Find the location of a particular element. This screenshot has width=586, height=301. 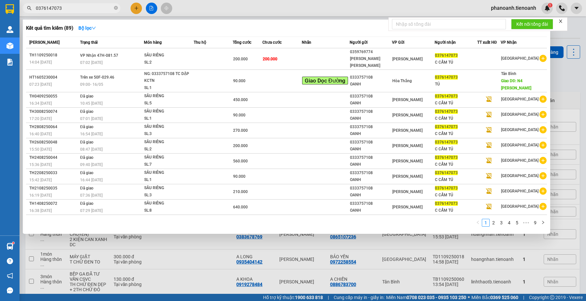

img: warehouse-icon is located at coordinates (10, 46).